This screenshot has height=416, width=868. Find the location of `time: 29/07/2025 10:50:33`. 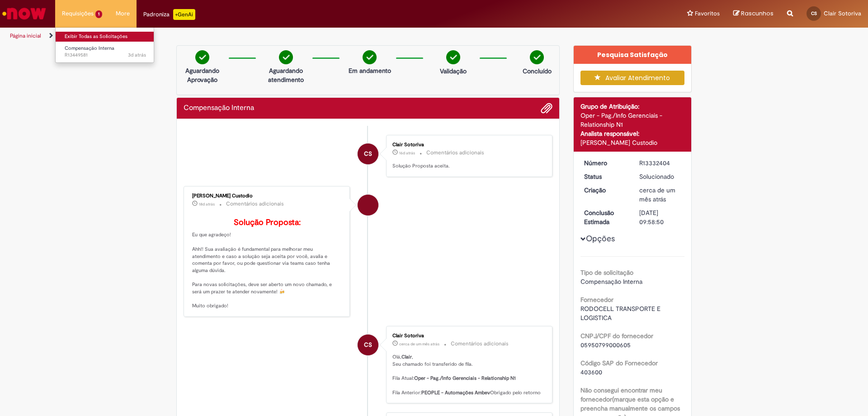

time: 29/07/2025 10:50:33 is located at coordinates (419, 344).